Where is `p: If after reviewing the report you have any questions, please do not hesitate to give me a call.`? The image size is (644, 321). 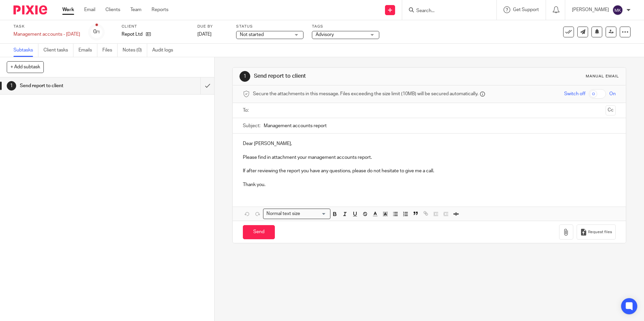 p: If after reviewing the report you have any questions, please do not hesitate to give me a call. is located at coordinates (429, 171).